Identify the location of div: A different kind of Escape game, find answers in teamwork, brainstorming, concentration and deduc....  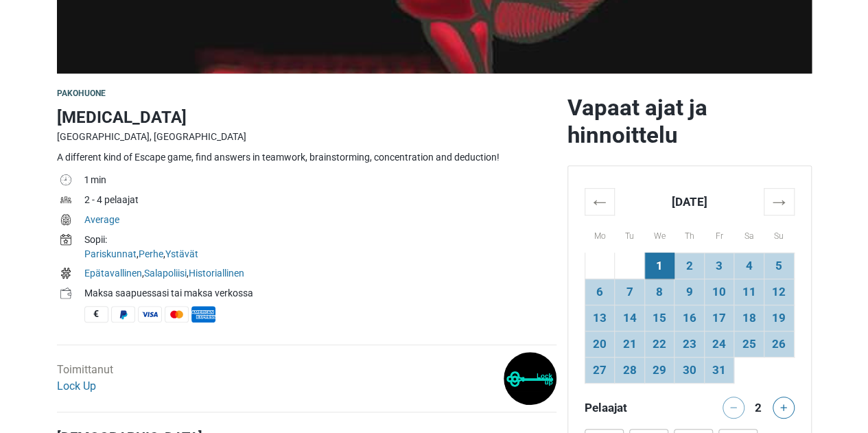
(307, 157).